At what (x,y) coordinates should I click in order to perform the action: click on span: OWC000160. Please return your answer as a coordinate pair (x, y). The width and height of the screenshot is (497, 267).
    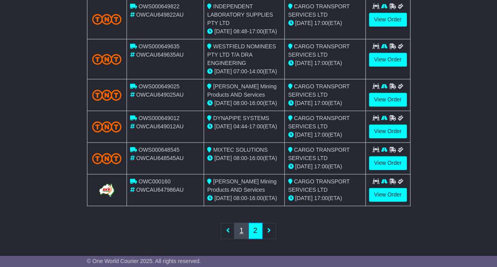
    Looking at the image, I should click on (154, 181).